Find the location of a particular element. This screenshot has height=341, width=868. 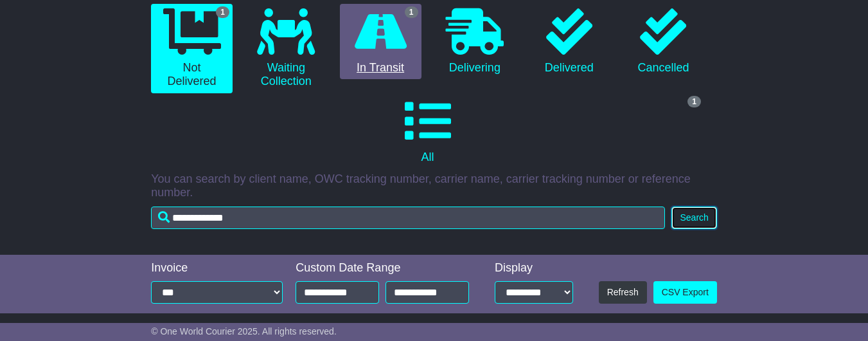

a: Waiting Collection is located at coordinates (286, 48).